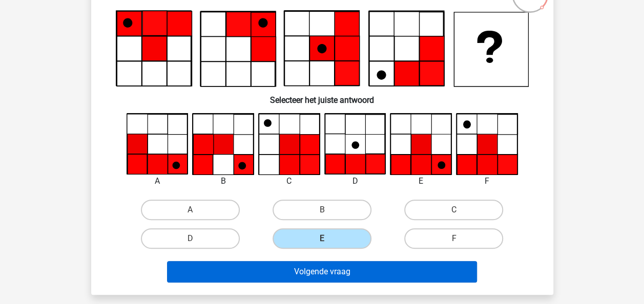 The width and height of the screenshot is (644, 304). I want to click on label: C, so click(453, 210).